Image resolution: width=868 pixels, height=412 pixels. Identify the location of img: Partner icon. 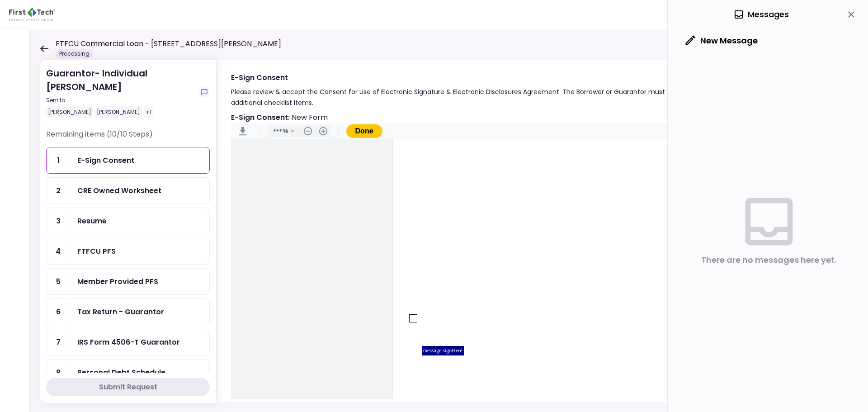
(32, 15).